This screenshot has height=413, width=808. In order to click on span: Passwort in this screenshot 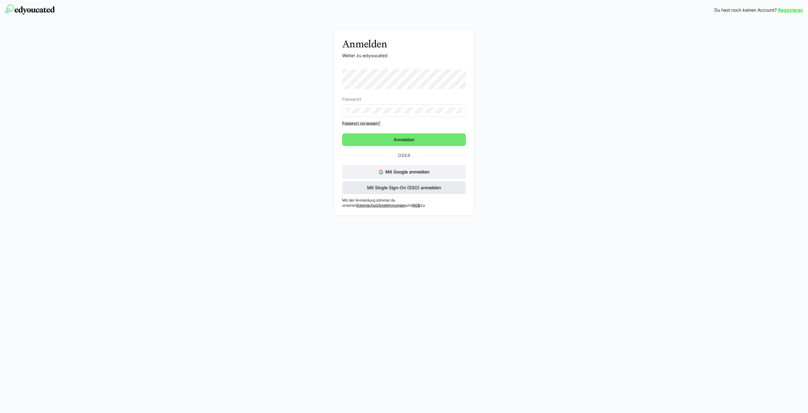, I will do `click(352, 99)`.